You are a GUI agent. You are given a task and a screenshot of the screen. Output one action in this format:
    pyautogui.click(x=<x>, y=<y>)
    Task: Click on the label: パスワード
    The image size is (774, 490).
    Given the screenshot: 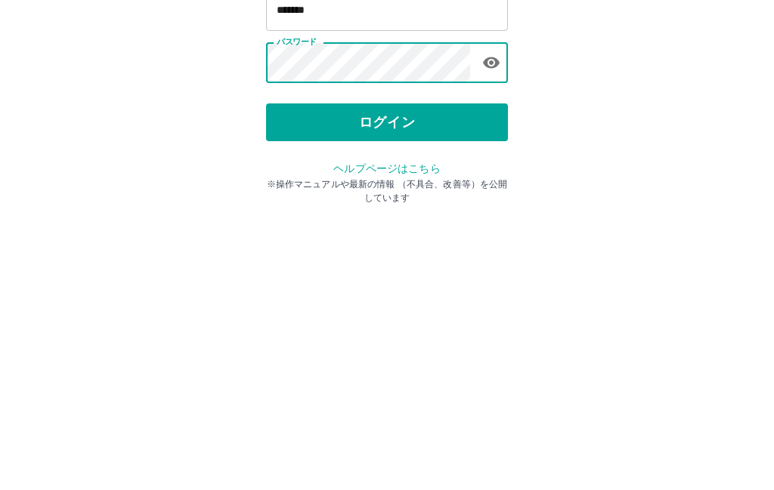 What is the action you would take?
    pyautogui.click(x=296, y=199)
    